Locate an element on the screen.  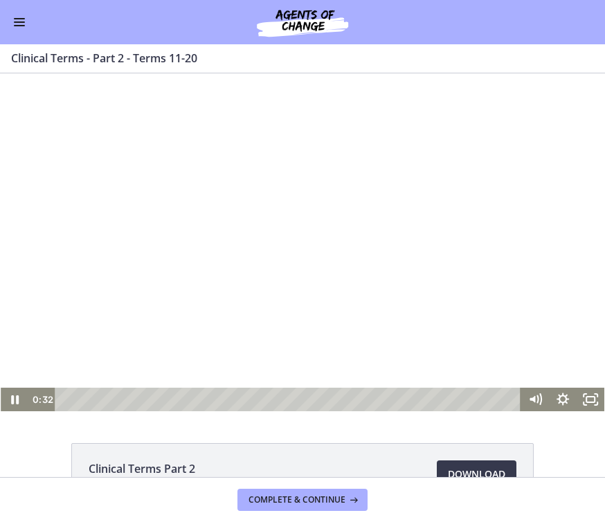
button: Fullscreen is located at coordinates (590, 326).